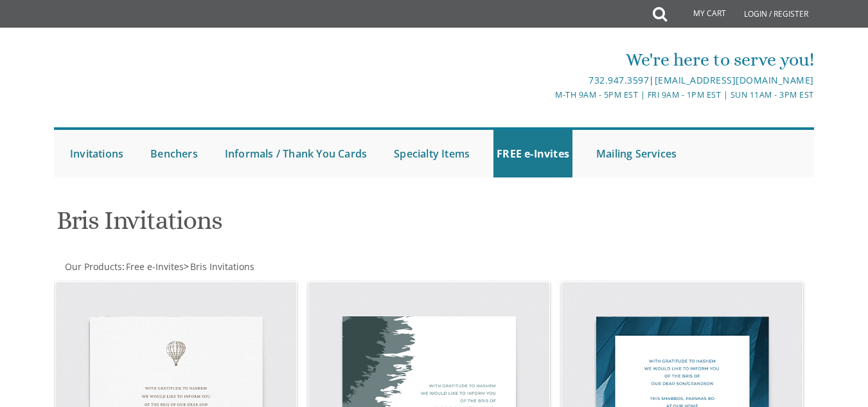  I want to click on a: 732.947.3597, so click(618, 80).